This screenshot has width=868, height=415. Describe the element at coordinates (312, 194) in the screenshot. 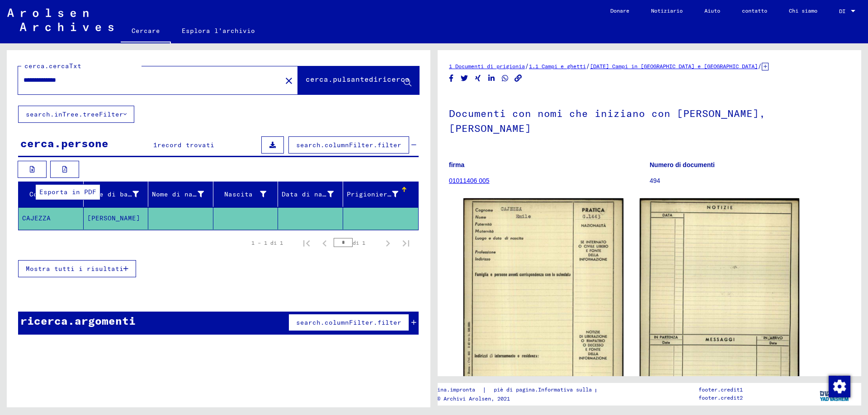

I see `font: Data di nascita` at that location.